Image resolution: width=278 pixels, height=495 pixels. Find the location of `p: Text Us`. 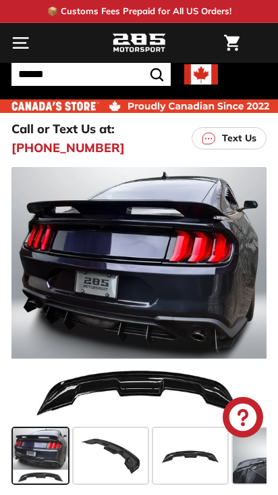

p: Text Us is located at coordinates (239, 138).